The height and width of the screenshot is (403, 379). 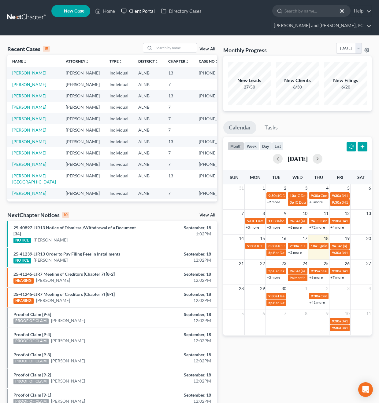 What do you see at coordinates (242, 314) in the screenshot?
I see `span: 5` at bounding box center [242, 314].